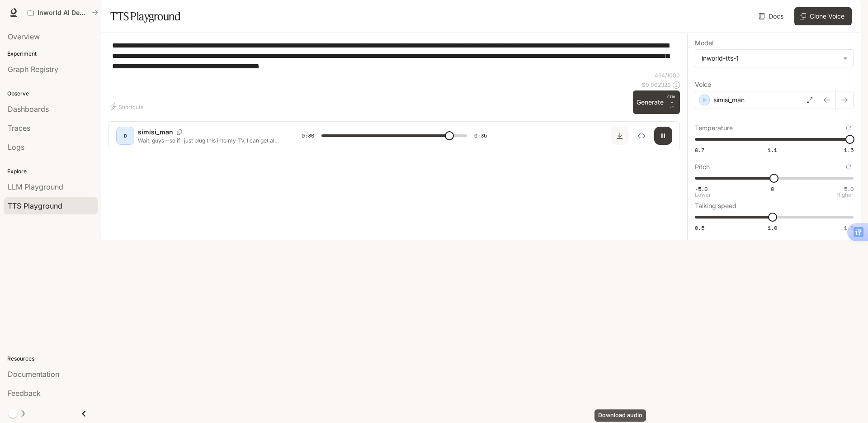 The width and height of the screenshot is (868, 423). Describe the element at coordinates (703, 195) in the screenshot. I see `p: Lower` at that location.